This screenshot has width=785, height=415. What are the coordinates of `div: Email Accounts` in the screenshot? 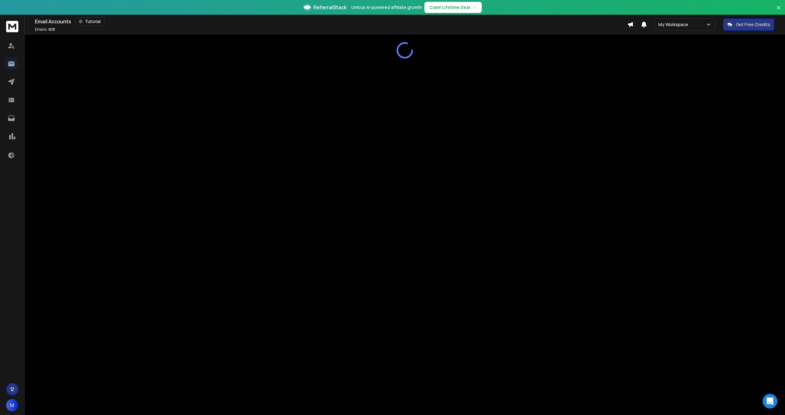 It's located at (331, 21).